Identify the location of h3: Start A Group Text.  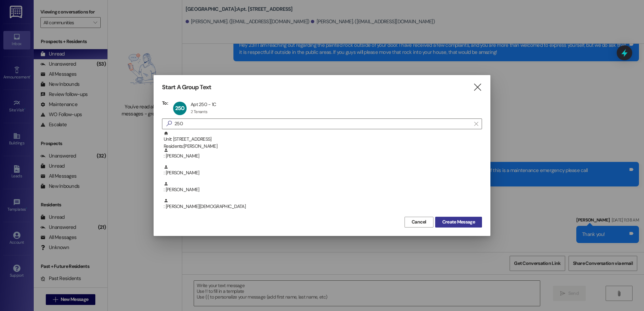
(187, 87).